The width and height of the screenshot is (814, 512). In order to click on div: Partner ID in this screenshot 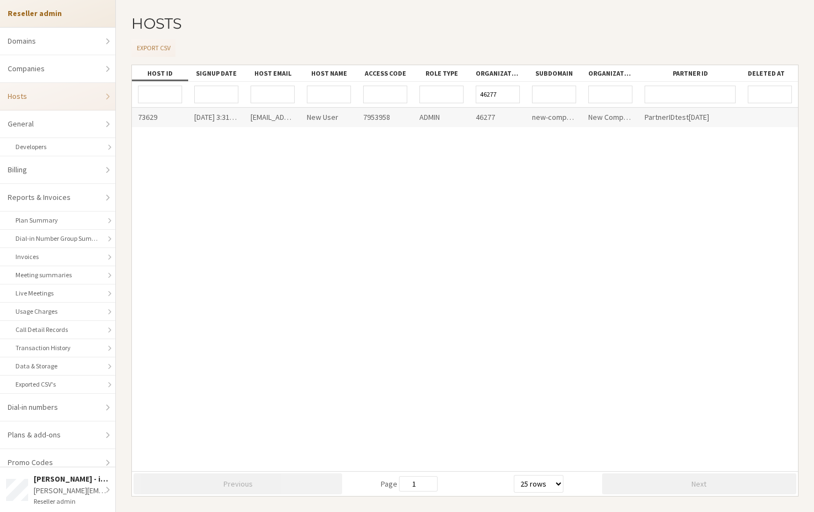, I will do `click(690, 73)`.